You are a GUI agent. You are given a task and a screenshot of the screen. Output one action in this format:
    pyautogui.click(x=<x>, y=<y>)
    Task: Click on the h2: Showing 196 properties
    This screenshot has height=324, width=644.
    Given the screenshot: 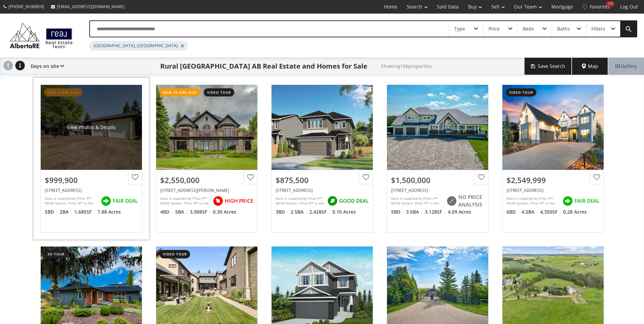 What is the action you would take?
    pyautogui.click(x=407, y=66)
    